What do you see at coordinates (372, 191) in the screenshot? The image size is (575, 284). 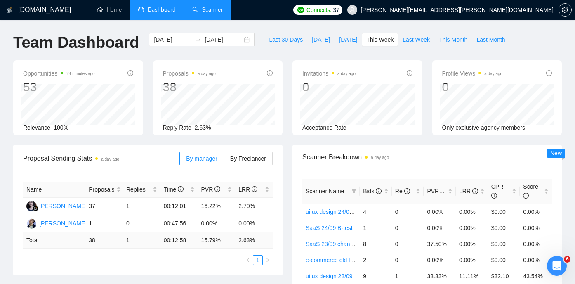 I see `span: Bids` at bounding box center [372, 191].